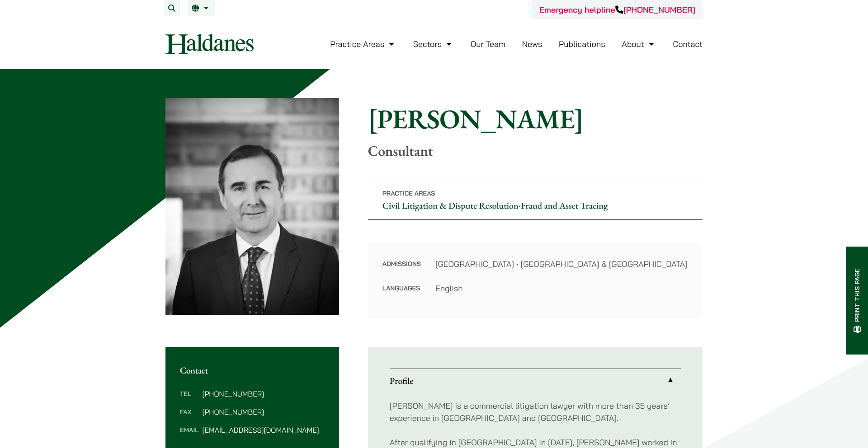 The image size is (868, 448). What do you see at coordinates (409, 194) in the screenshot?
I see `span: Practice Areas` at bounding box center [409, 194].